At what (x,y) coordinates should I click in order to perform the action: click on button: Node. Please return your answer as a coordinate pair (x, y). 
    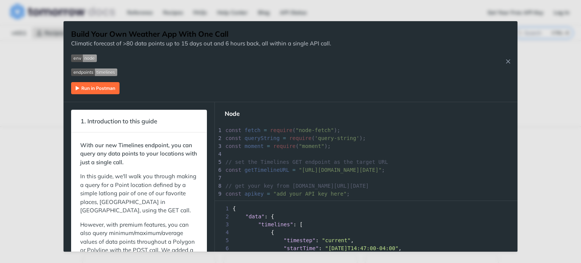
    Looking at the image, I should click on (232, 113).